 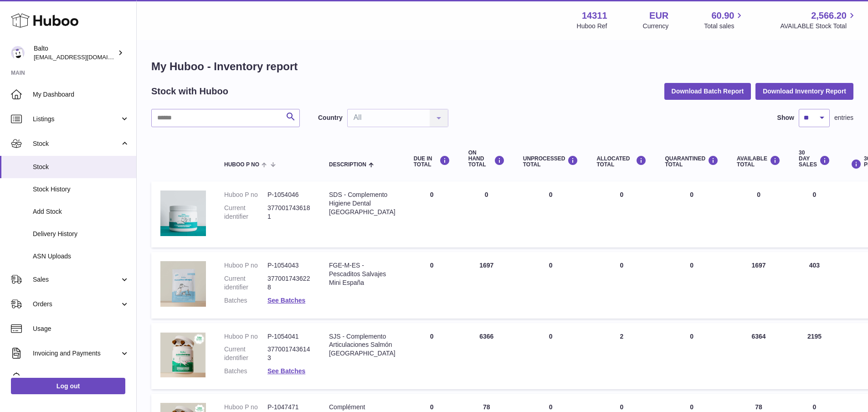 What do you see at coordinates (289, 336) in the screenshot?
I see `dd: P-1054041` at bounding box center [289, 336].